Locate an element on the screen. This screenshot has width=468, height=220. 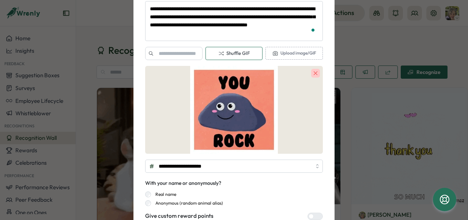
div: With your name or anonymously? is located at coordinates (183, 183).